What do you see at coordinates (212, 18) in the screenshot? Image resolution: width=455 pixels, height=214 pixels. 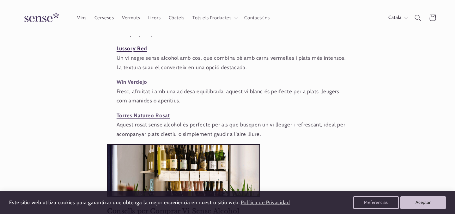 I see `span: Tots els Productes` at bounding box center [212, 18].